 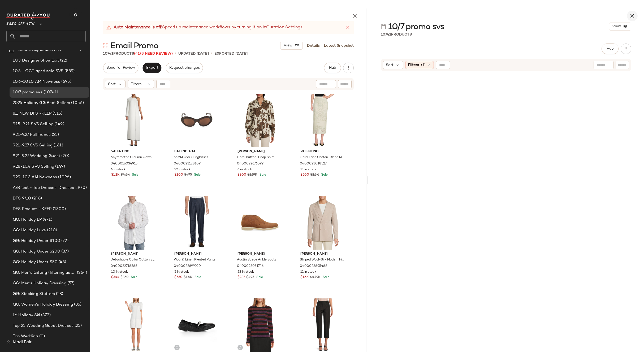 I want to click on span: 5 in stock, so click(x=182, y=272).